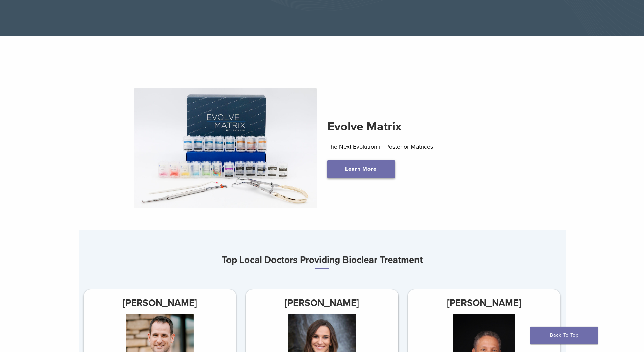 This screenshot has width=644, height=352. Describe the element at coordinates (361, 169) in the screenshot. I see `a: Learn More` at that location.